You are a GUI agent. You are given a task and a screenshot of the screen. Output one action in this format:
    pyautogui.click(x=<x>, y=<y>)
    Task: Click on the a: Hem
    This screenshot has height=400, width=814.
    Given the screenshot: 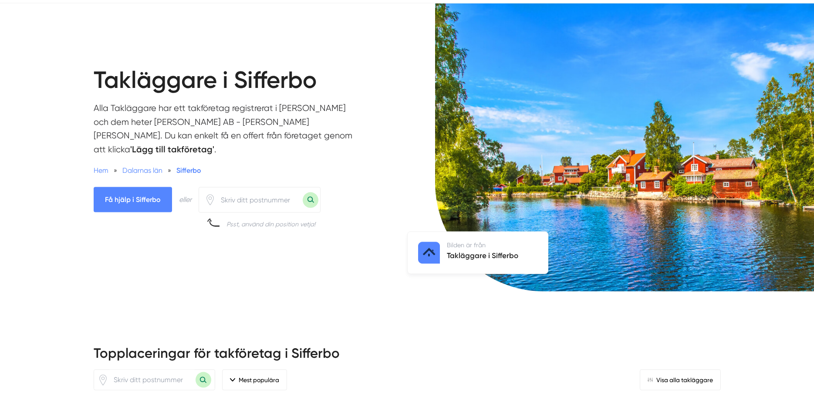 What is the action you would take?
    pyautogui.click(x=101, y=170)
    